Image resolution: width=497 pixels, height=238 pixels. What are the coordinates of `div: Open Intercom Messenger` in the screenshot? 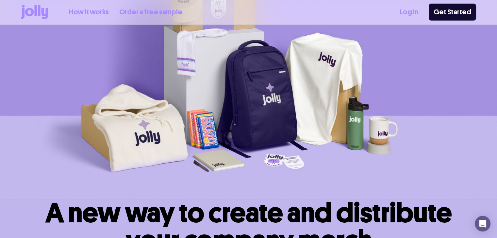 It's located at (483, 224).